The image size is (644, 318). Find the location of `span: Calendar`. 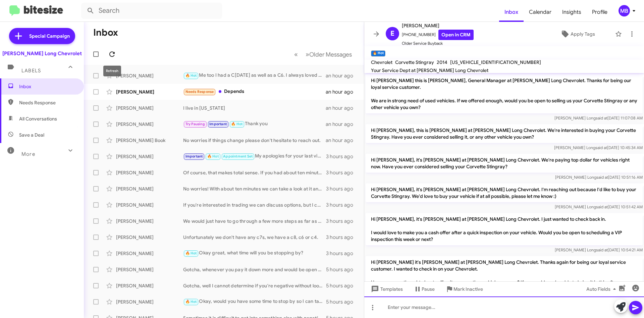

span: Calendar is located at coordinates (540, 12).